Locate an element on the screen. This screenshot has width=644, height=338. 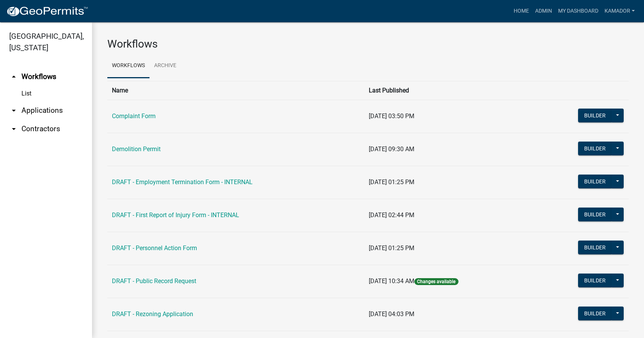
a: Workflows is located at coordinates (128, 66).